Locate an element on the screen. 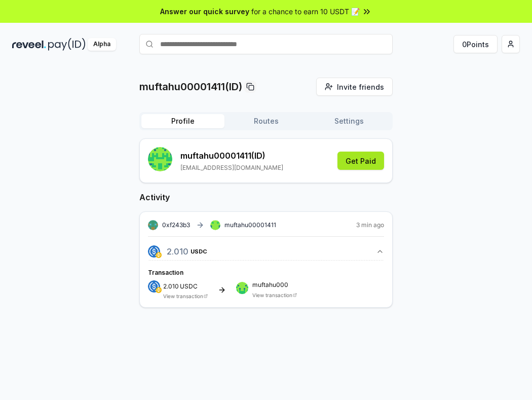 The height and width of the screenshot is (400, 532). h2: Activity is located at coordinates (266, 197).